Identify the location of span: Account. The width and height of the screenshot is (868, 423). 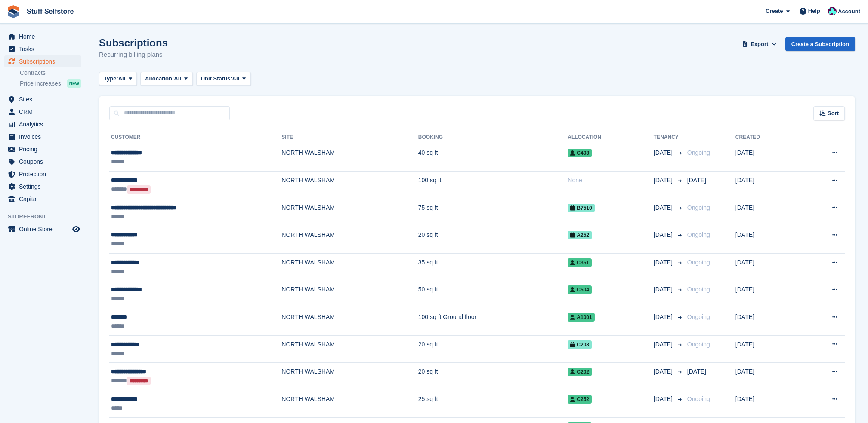
(849, 11).